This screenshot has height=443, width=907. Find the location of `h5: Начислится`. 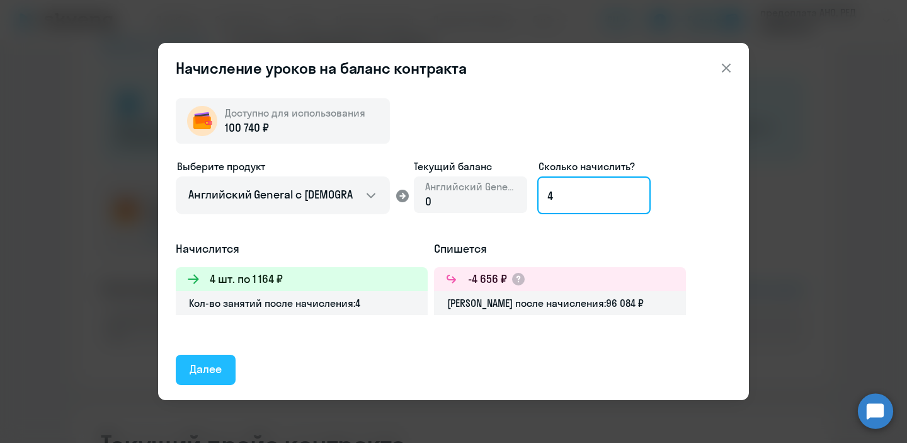

h5: Начислится is located at coordinates (302, 249).